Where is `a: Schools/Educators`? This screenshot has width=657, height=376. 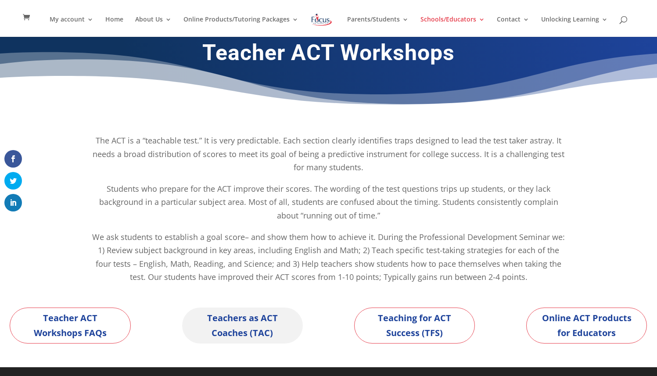
a: Schools/Educators is located at coordinates (452, 26).